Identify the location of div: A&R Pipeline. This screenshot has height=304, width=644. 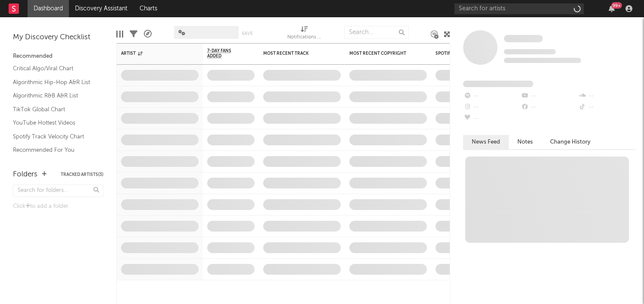
(148, 34).